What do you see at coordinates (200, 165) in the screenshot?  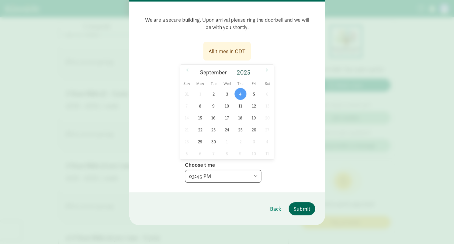 I see `label: Choose time` at bounding box center [200, 165].